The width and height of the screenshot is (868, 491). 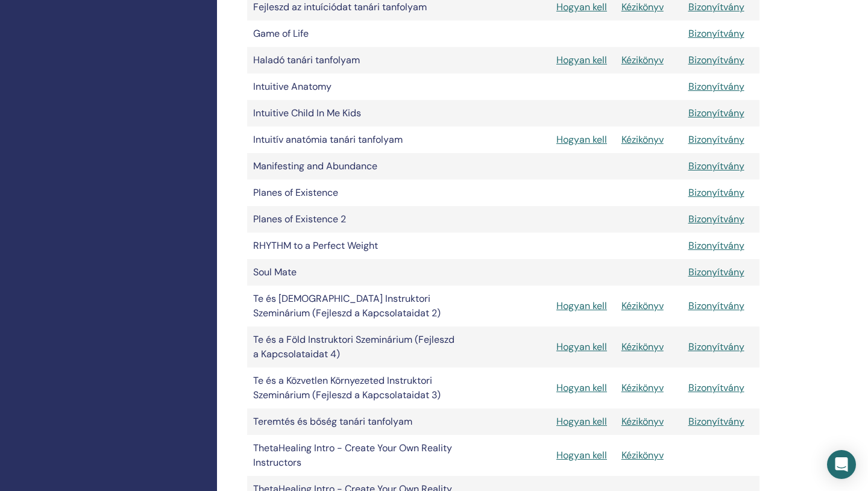 I want to click on td: Planes of Existence 2, so click(x=355, y=219).